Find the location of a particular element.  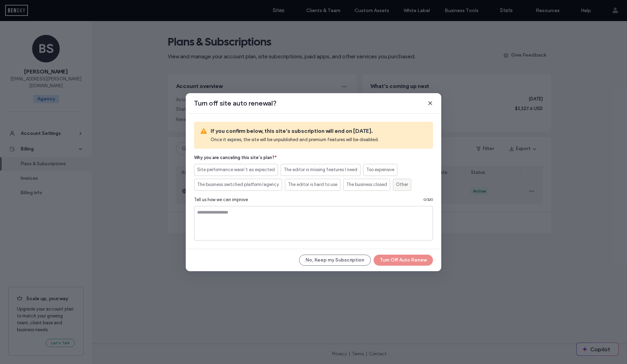

span: The business switched platform/agency is located at coordinates (238, 184).